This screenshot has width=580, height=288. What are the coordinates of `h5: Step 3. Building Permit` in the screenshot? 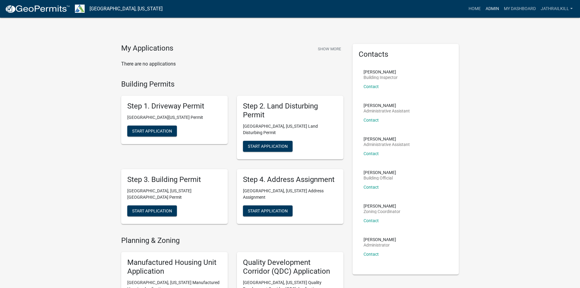 It's located at (174, 179).